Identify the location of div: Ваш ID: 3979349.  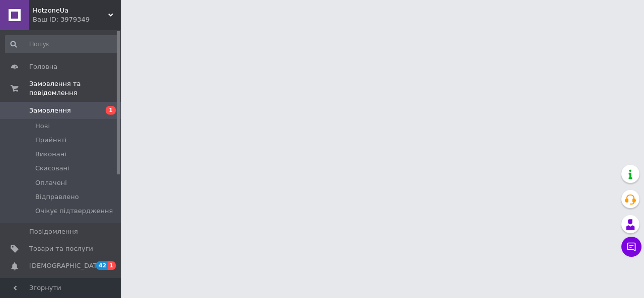
(76, 19).